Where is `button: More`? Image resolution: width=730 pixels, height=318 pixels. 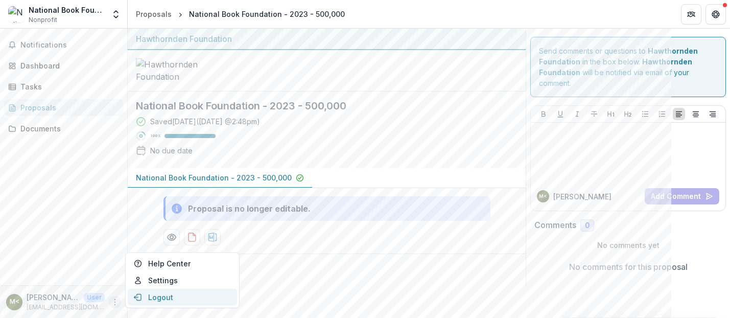
button: More is located at coordinates (115, 302).